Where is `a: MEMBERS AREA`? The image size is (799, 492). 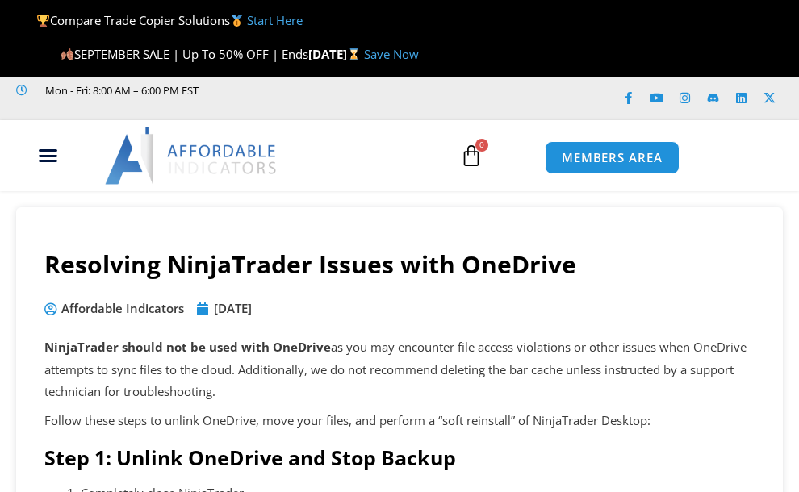 a: MEMBERS AREA is located at coordinates (611, 157).